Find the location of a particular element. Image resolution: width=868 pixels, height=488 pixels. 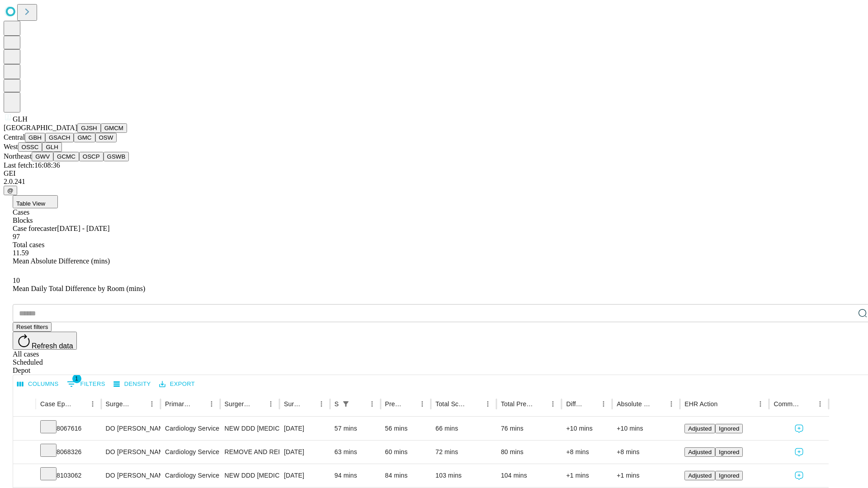

span: Table View is located at coordinates (30, 203).